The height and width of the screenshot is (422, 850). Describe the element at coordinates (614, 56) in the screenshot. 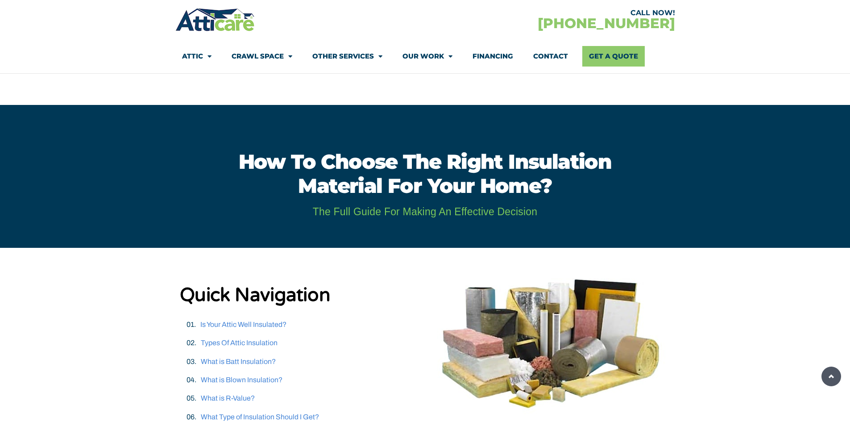

I see `a: Get A Quote` at that location.